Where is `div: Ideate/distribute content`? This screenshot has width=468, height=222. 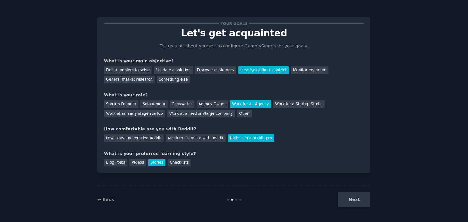
div: Ideate/distribute content is located at coordinates (263, 70).